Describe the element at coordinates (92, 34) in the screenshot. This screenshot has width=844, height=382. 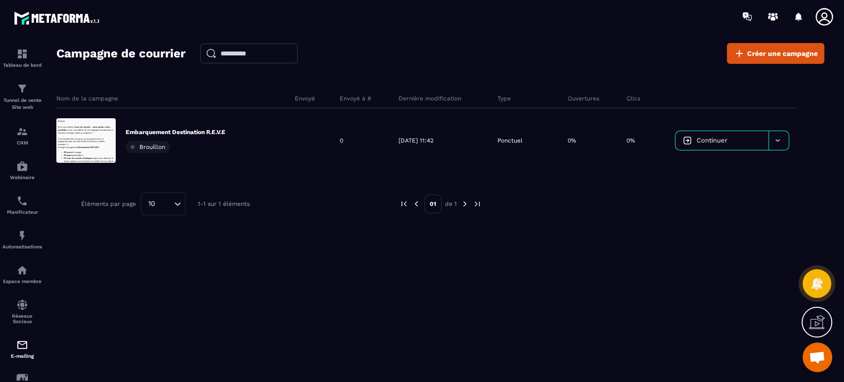
I see `strong: tour du monde… sans quitter votre quotidien` at that location.